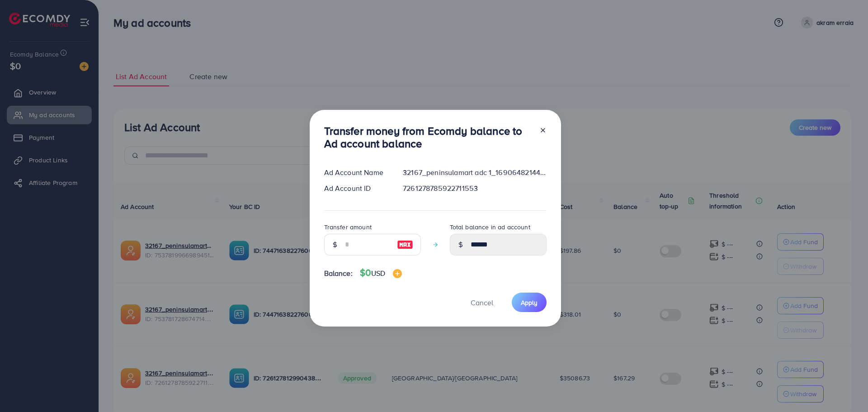  What do you see at coordinates (381, 272) in the screenshot?
I see `h4: $0` at bounding box center [381, 272].